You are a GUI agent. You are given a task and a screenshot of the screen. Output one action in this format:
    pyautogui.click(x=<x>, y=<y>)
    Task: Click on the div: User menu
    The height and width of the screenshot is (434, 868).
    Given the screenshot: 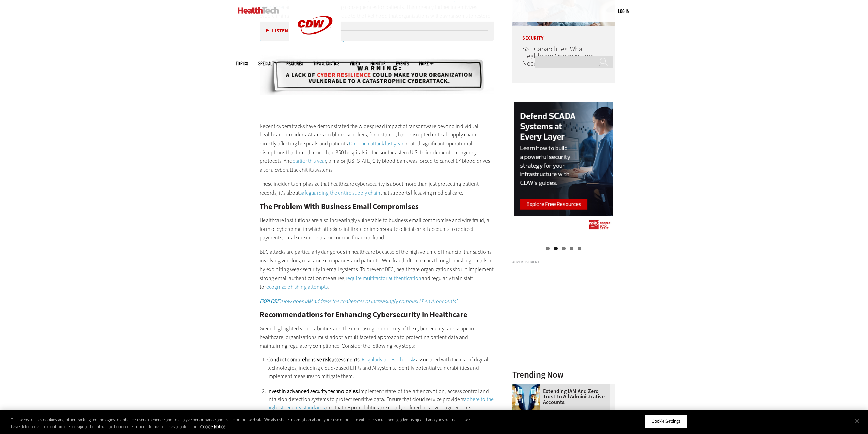 What is the action you would take?
    pyautogui.click(x=623, y=11)
    